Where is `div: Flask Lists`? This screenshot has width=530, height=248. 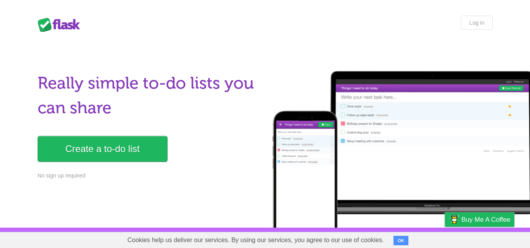 div: Flask Lists is located at coordinates (61, 25).